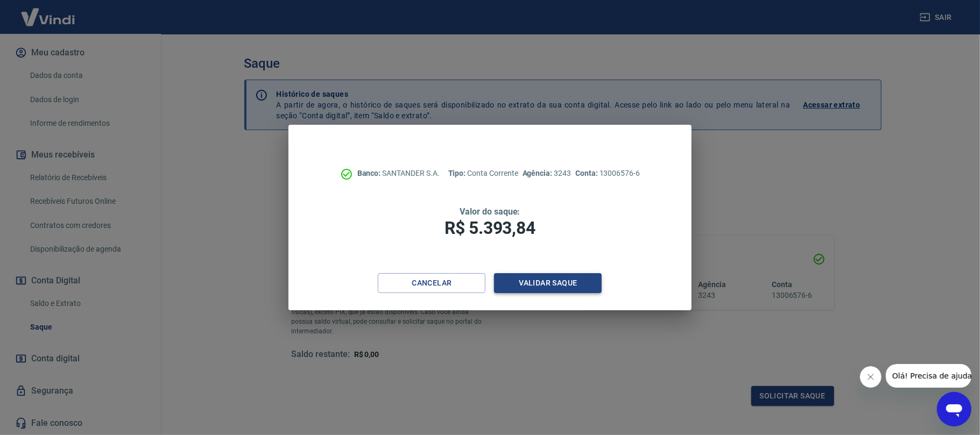  I want to click on span: Conta:, so click(587, 173).